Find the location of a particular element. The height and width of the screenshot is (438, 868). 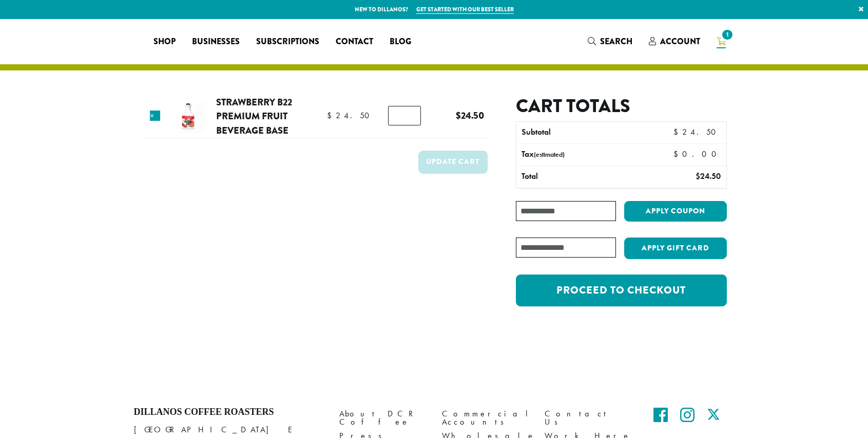

h4: Dillanos Coffee Roasters is located at coordinates (229, 412).